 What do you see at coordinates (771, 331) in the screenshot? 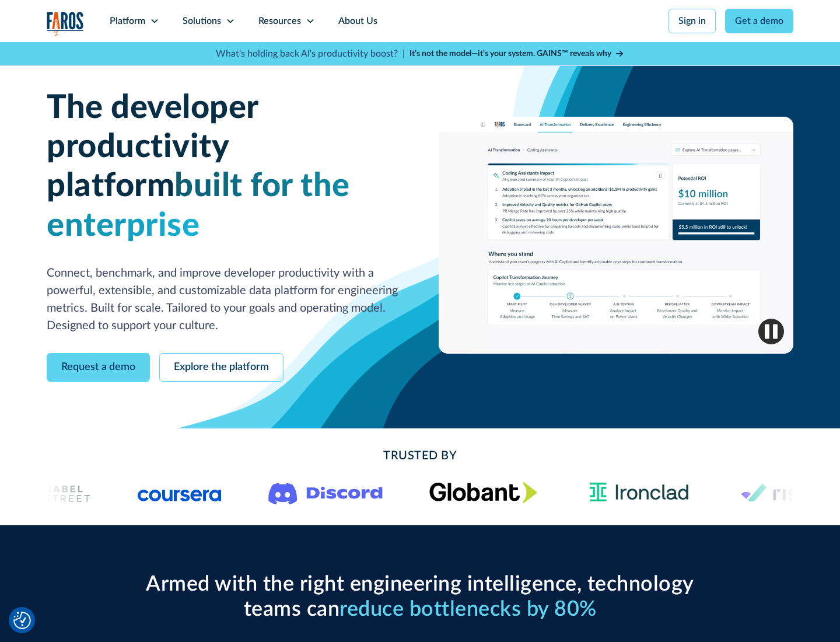
I see `img: Pause video` at bounding box center [771, 331].